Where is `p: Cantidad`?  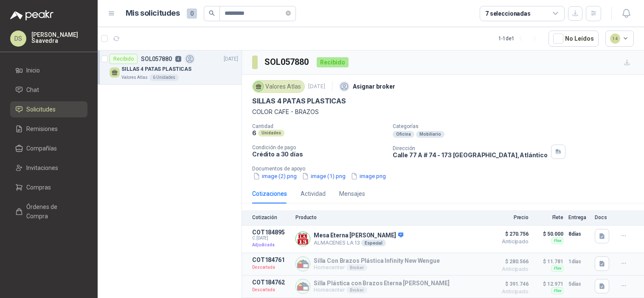
p: Cantidad is located at coordinates (319, 126).